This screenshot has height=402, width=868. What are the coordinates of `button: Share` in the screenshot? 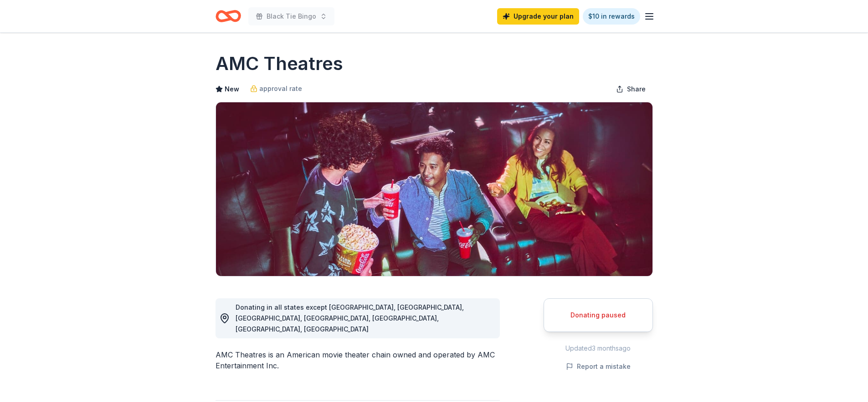 It's located at (630, 89).